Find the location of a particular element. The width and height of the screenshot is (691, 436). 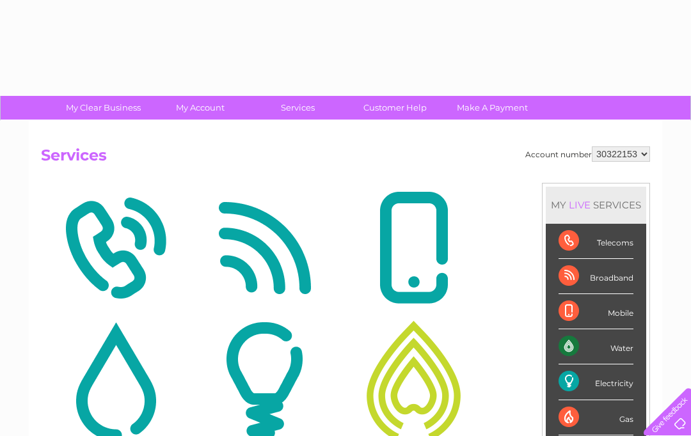

img: Mobile is located at coordinates (413, 248).